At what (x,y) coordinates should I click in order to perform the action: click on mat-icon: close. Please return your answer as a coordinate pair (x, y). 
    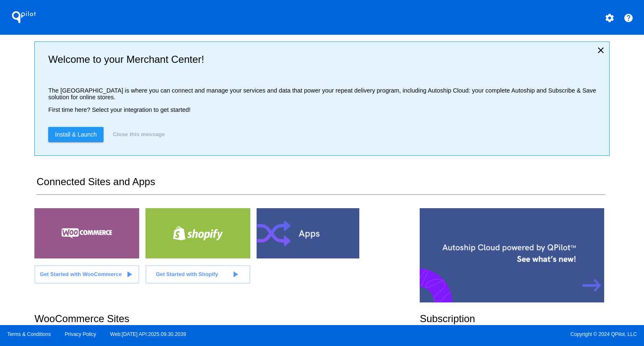
    Looking at the image, I should click on (601, 50).